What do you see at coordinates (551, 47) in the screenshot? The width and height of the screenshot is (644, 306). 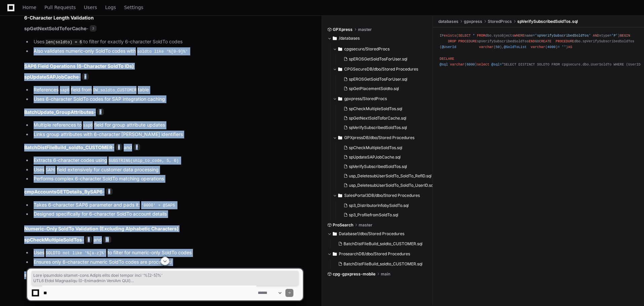 I see `span: 4000` at bounding box center [551, 47].